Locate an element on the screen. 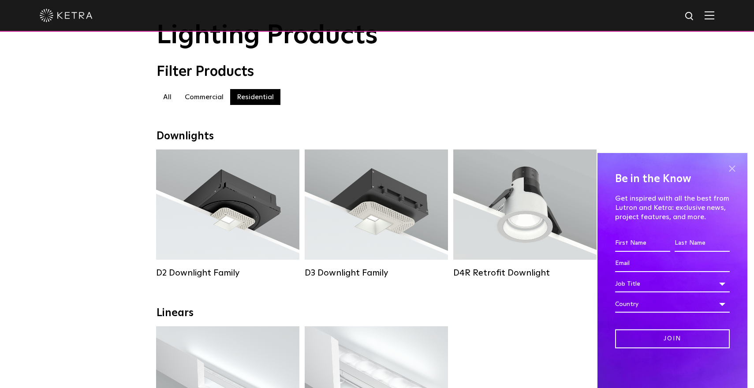 The height and width of the screenshot is (388, 754). div: D4R Retrofit Downlight is located at coordinates (525, 273).